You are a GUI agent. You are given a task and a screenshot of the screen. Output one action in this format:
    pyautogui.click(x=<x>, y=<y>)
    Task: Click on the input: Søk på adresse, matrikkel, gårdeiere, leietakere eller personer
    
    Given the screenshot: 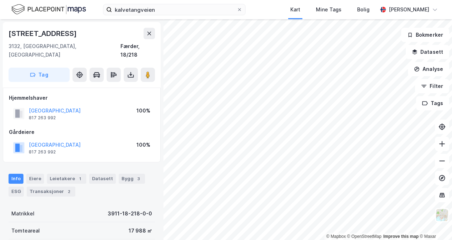 What is the action you would take?
    pyautogui.click(x=174, y=10)
    